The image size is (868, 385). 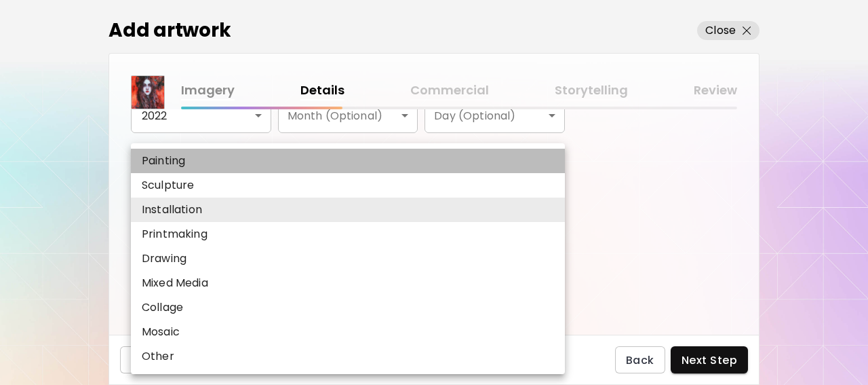 What do you see at coordinates (161, 331) in the screenshot?
I see `p: Mosaic` at bounding box center [161, 331].